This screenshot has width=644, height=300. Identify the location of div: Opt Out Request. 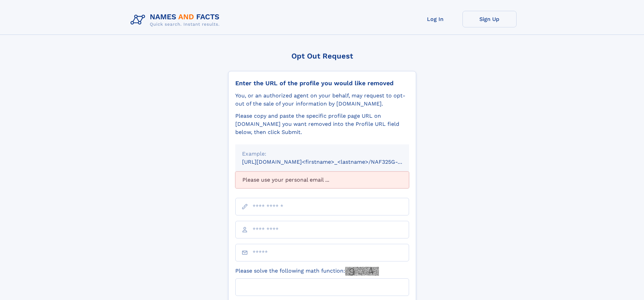
(322, 56).